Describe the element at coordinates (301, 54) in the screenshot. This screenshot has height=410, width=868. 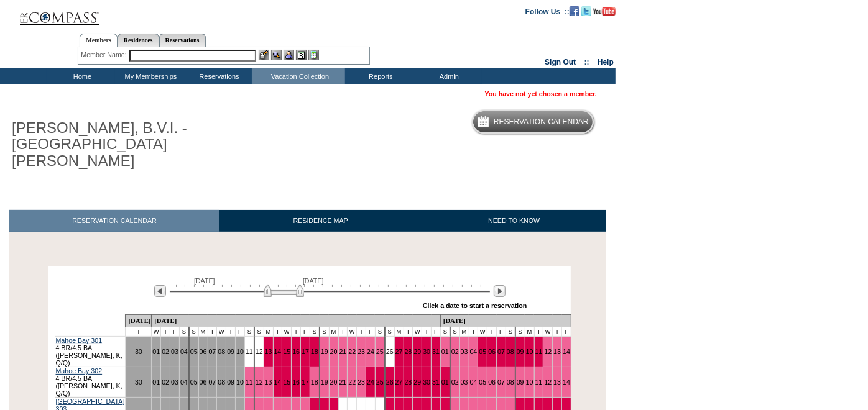
I see `img: Reservations` at that location.